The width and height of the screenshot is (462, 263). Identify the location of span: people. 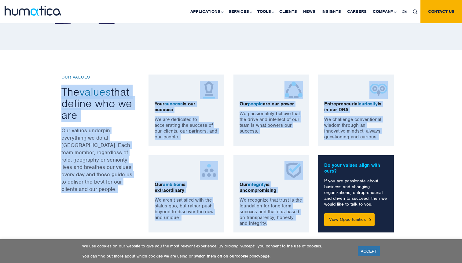
(255, 104).